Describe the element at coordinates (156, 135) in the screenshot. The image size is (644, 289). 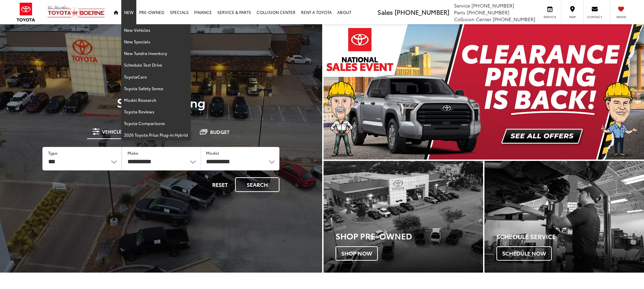
I see `a: 2026 Toyota Prius Plug-in Hybrid` at that location.